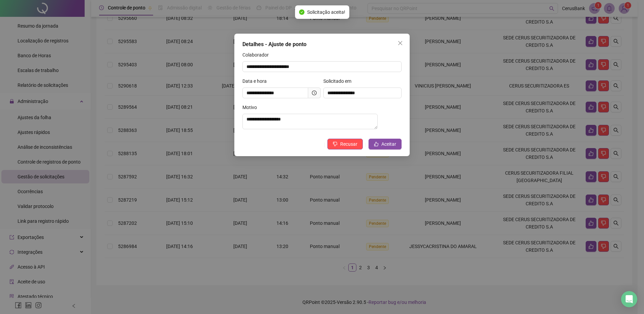 The width and height of the screenshot is (644, 314). What do you see at coordinates (400, 43) in the screenshot?
I see `span: close` at bounding box center [400, 43].